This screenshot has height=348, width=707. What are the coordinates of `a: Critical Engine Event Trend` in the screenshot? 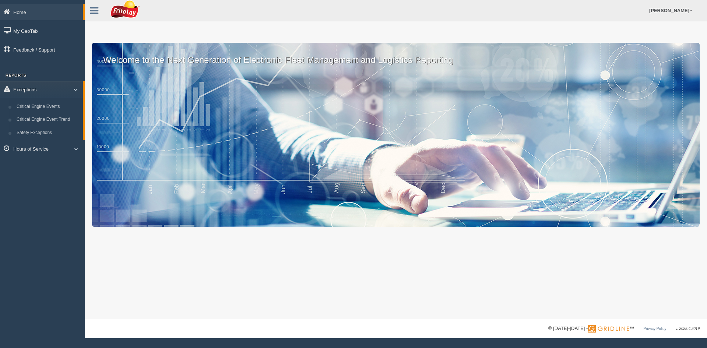 It's located at (48, 120).